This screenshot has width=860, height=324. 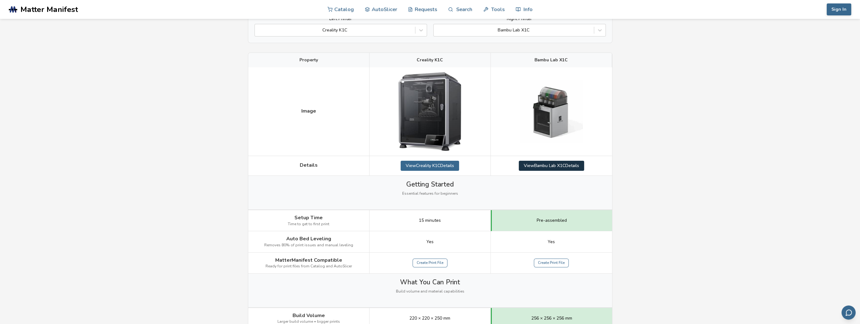 I want to click on span: Auto Bed Leveling, so click(x=309, y=239).